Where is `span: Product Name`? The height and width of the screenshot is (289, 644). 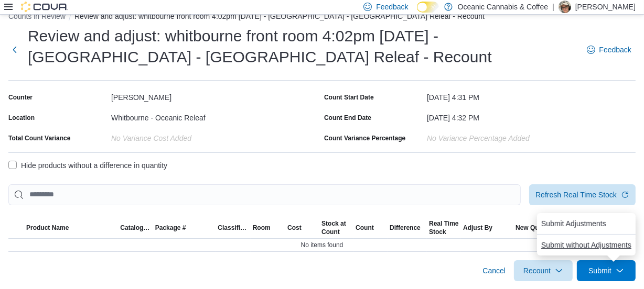 span: Product Name is located at coordinates (47, 228).